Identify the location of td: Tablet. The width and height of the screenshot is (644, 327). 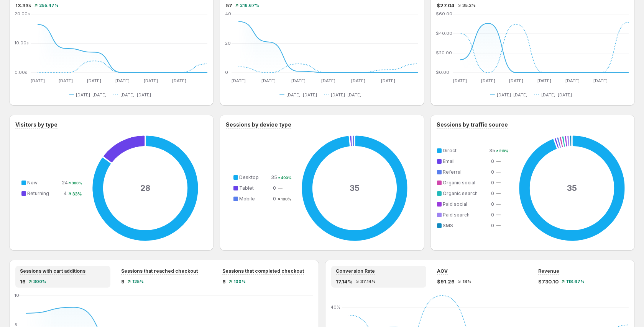
(254, 188).